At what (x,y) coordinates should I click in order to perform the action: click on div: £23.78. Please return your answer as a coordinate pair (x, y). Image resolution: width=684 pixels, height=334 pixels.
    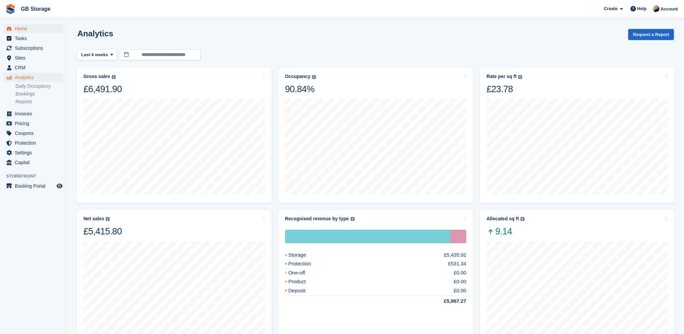
    Looking at the image, I should click on (504, 89).